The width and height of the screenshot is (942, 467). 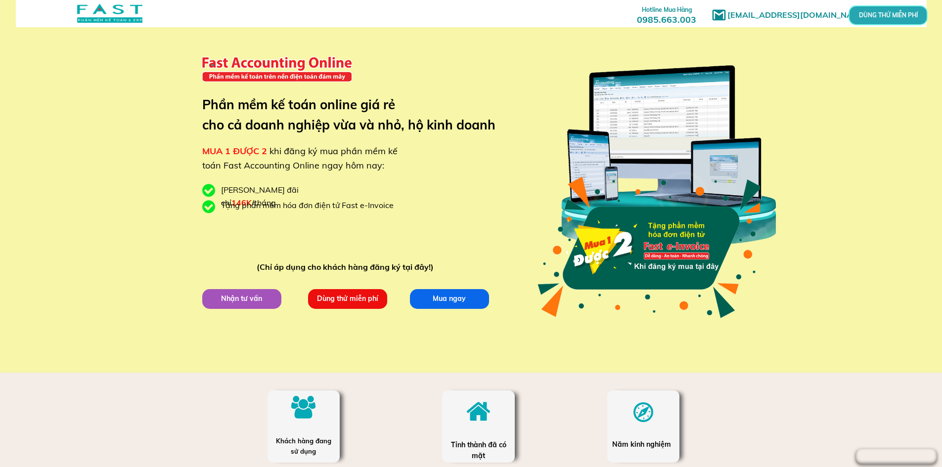 What do you see at coordinates (479, 450) in the screenshot?
I see `div: Tỉnh thành đã có mặt` at bounding box center [479, 450].